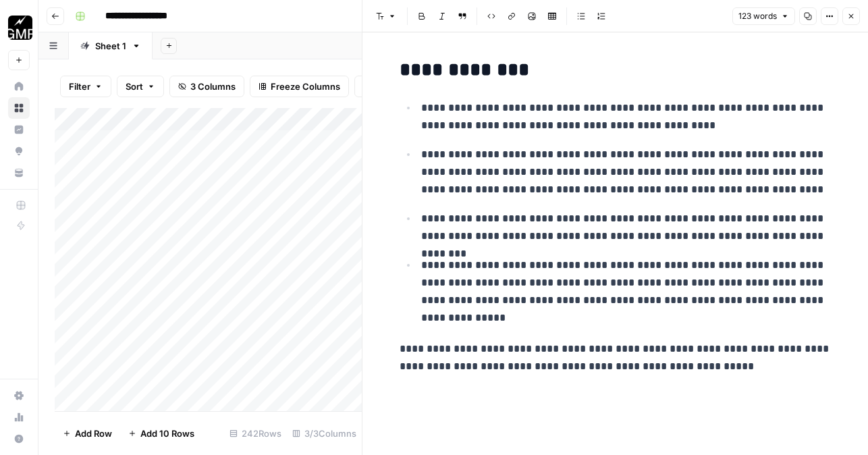 Image resolution: width=868 pixels, height=455 pixels. I want to click on a: Your Data, so click(19, 173).